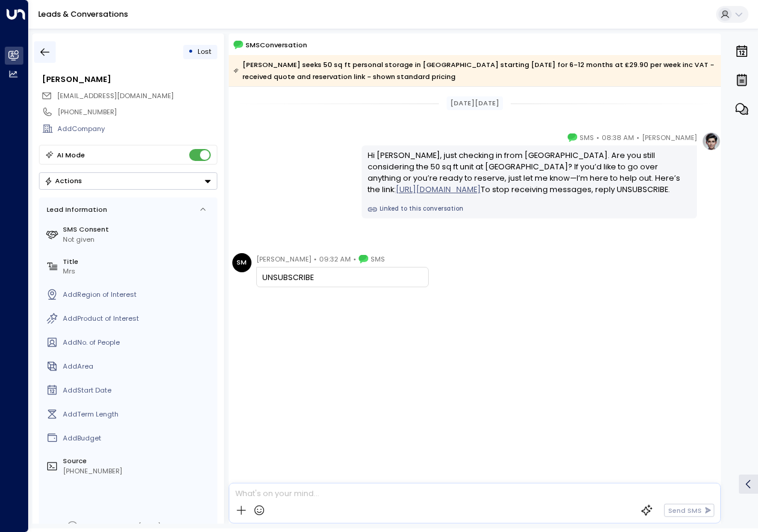 The height and width of the screenshot is (532, 758). What do you see at coordinates (276, 45) in the screenshot?
I see `span: SMS Conversation` at bounding box center [276, 45].